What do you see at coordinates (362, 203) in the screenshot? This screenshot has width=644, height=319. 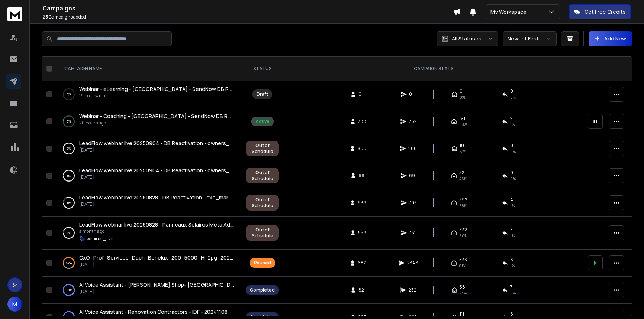 I see `span: 639` at bounding box center [362, 203].